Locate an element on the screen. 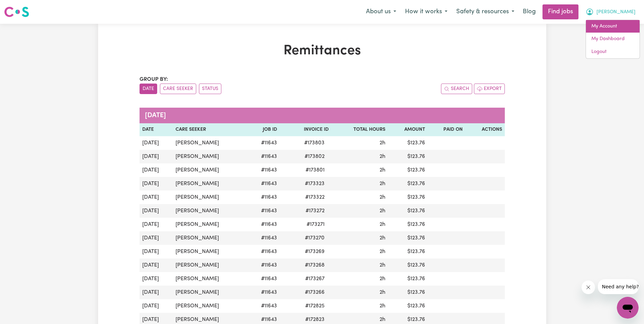 Image resolution: width=644 pixels, height=324 pixels. span: # 173270 is located at coordinates (315, 238).